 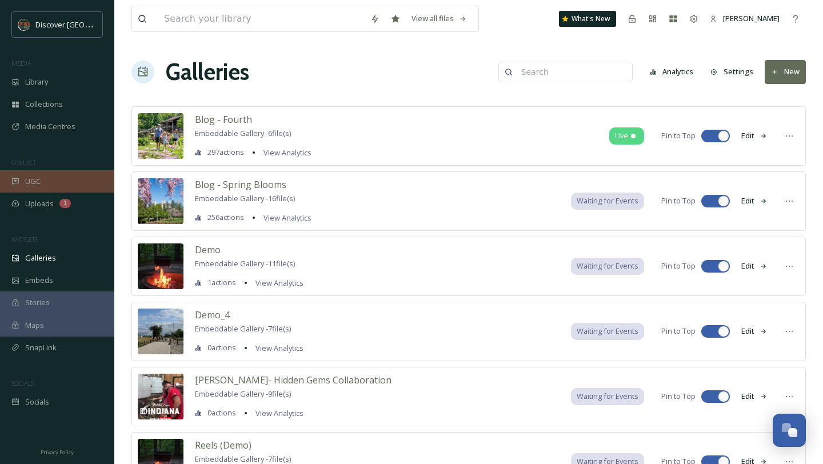 What do you see at coordinates (207, 72) in the screenshot?
I see `a: Galleries` at bounding box center [207, 72].